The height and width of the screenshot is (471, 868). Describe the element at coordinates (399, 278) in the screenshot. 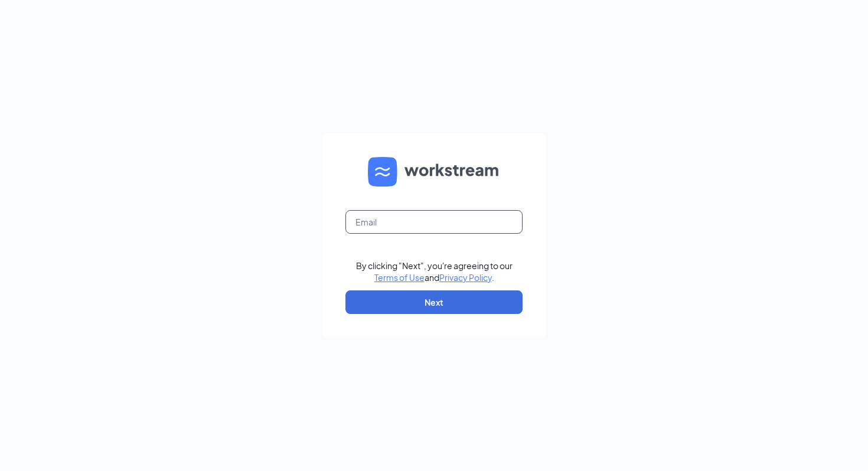

I see `a: Terms of Use` at that location.